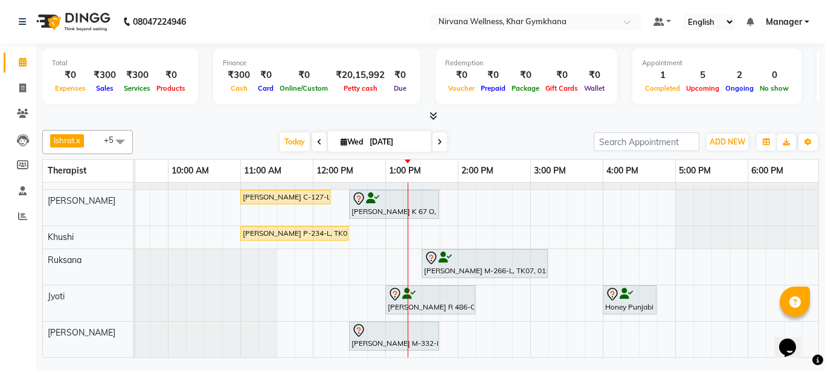  What do you see at coordinates (493, 88) in the screenshot?
I see `span: Prepaid` at bounding box center [493, 88].